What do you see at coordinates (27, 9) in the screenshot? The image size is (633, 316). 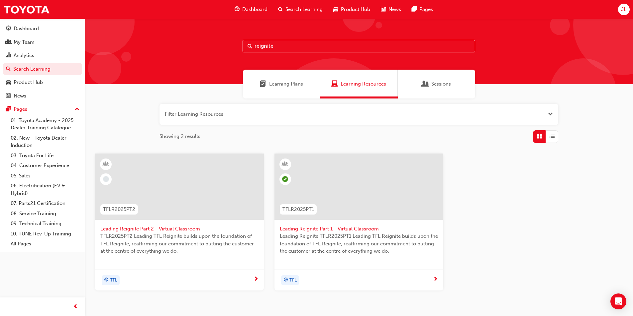 I see `a: Trak` at bounding box center [27, 9].